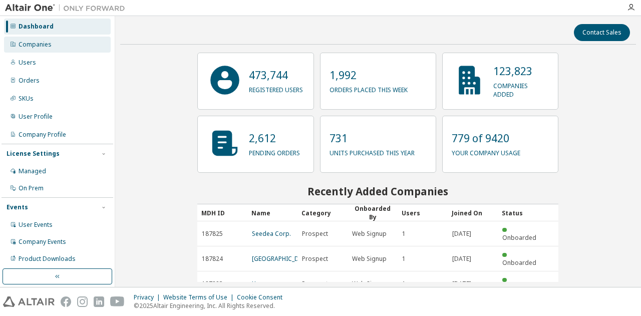  I want to click on p: companies added, so click(521, 89).